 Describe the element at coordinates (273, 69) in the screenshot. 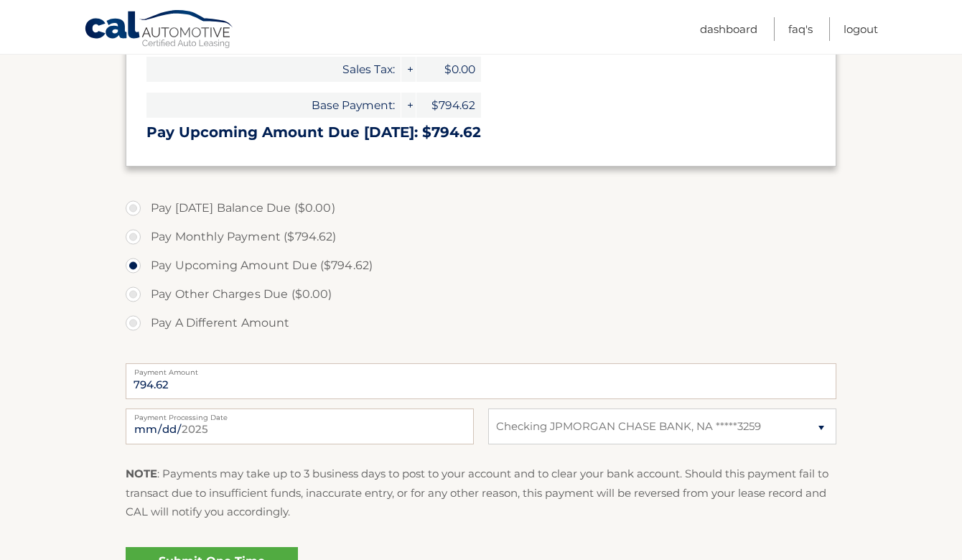

I see `span: Sales Tax:` at that location.